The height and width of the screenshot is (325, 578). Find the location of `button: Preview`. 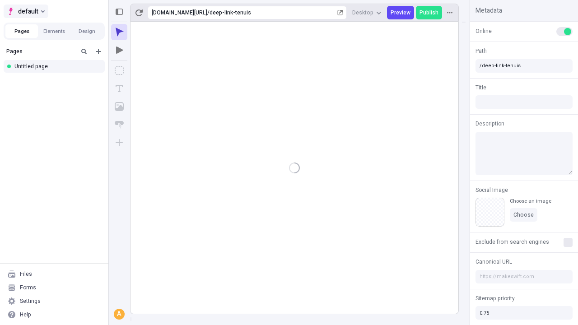

button: Preview is located at coordinates (401, 13).